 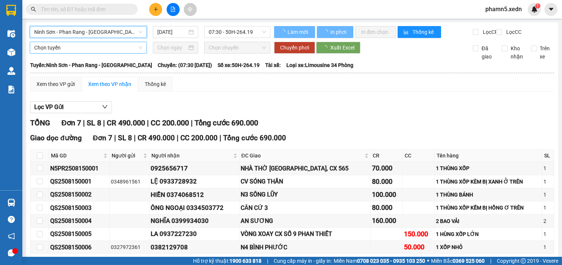 What do you see at coordinates (79, 194) in the screenshot?
I see `div: QS2508150002` at bounding box center [79, 194].